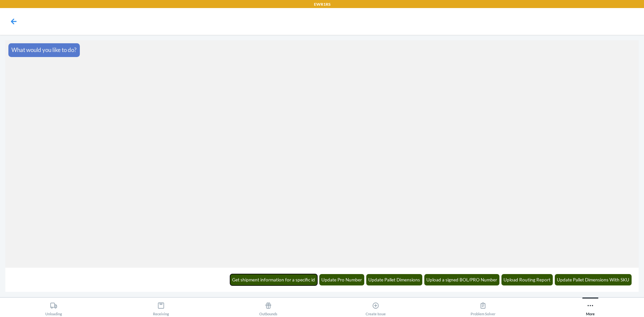  I want to click on button: Get shipment information for a specific id, so click(274, 280).